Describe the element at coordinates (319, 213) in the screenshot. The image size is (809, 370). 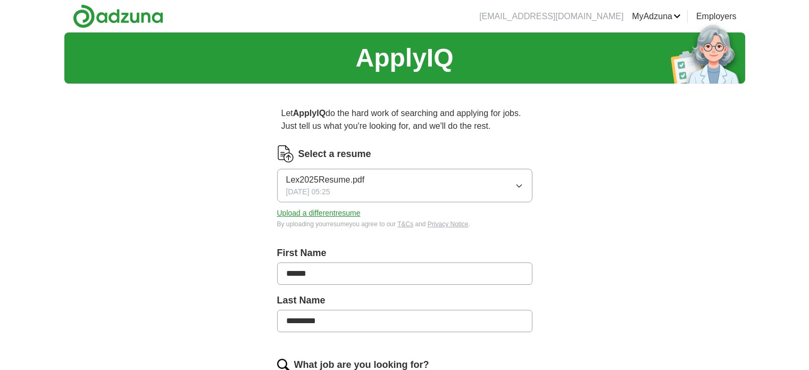
I see `button: Upload a differentresume` at that location.